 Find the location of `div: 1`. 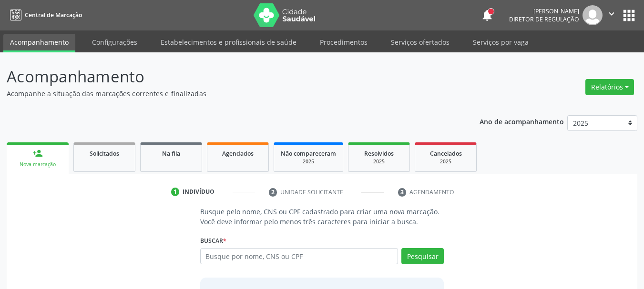

div: 1 is located at coordinates (176, 192).